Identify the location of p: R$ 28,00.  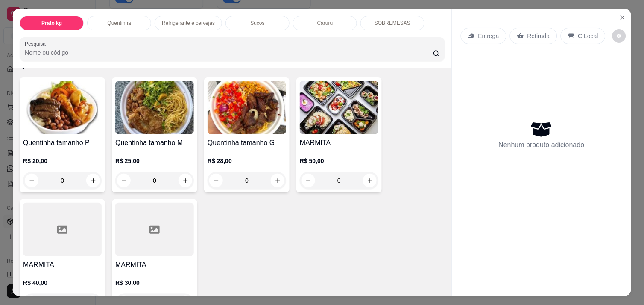
(247, 161).